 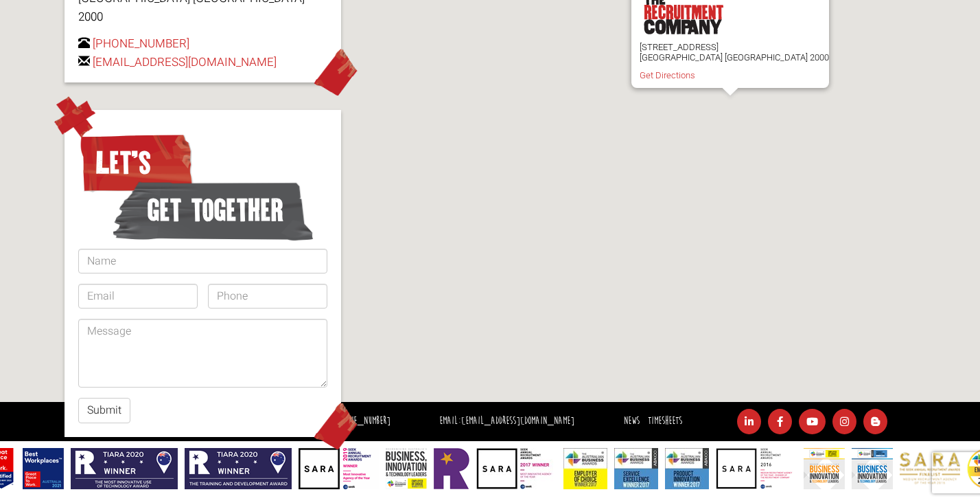 What do you see at coordinates (105, 410) in the screenshot?
I see `button: Submit` at bounding box center [105, 410].